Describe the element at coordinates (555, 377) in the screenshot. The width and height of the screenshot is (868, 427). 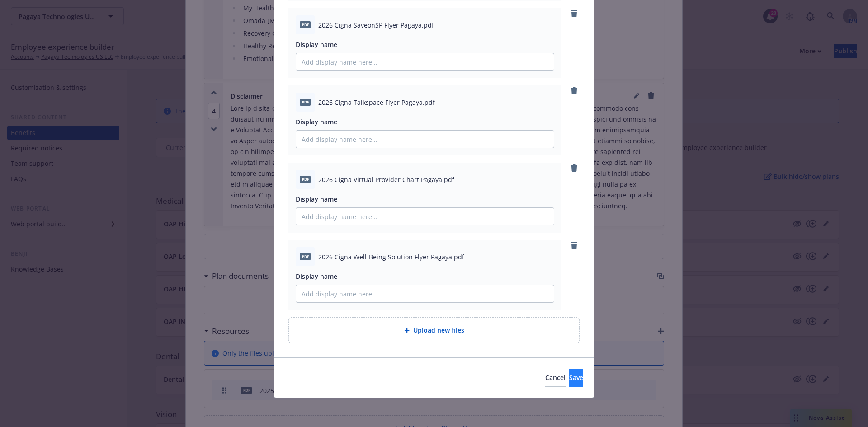
I see `span: Cancel` at that location.